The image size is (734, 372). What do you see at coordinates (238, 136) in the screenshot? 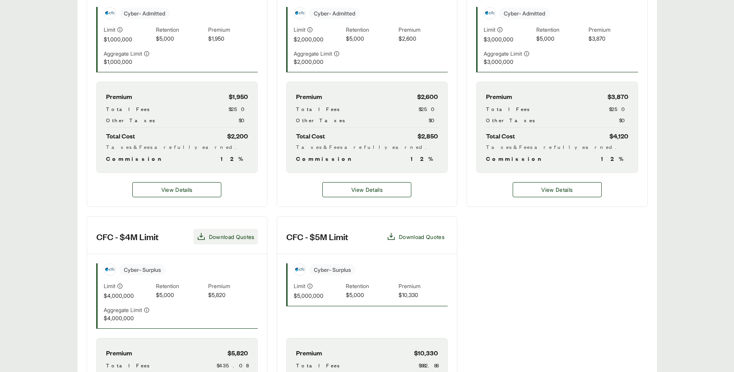
I see `span: $2,200` at bounding box center [238, 136].